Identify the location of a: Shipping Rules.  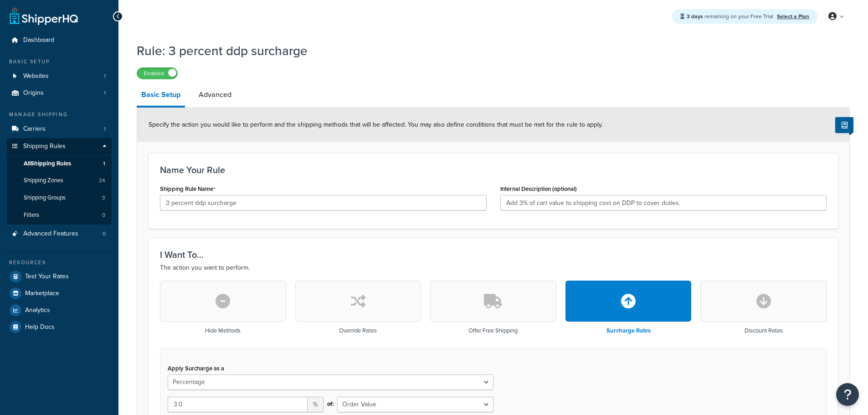
(59, 147).